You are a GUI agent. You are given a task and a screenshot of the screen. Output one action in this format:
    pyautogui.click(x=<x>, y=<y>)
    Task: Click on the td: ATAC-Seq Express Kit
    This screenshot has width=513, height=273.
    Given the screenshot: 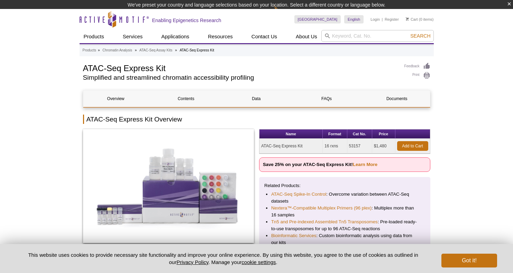 What is the action you would take?
    pyautogui.click(x=291, y=146)
    